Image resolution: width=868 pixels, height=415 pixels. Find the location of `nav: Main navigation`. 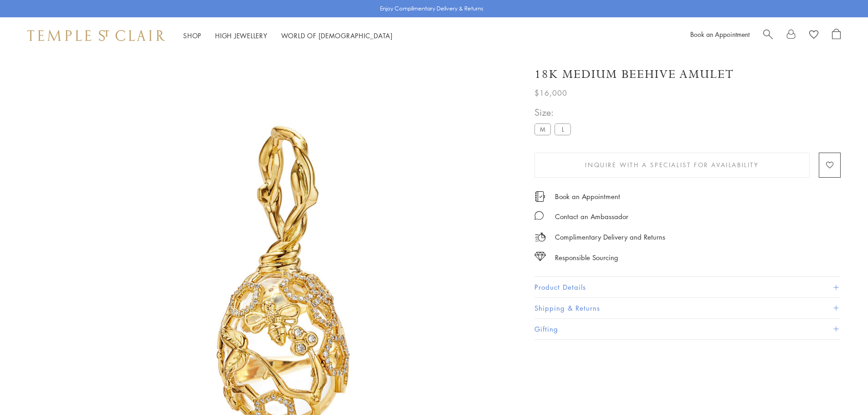

nav: Main navigation is located at coordinates (288, 35).